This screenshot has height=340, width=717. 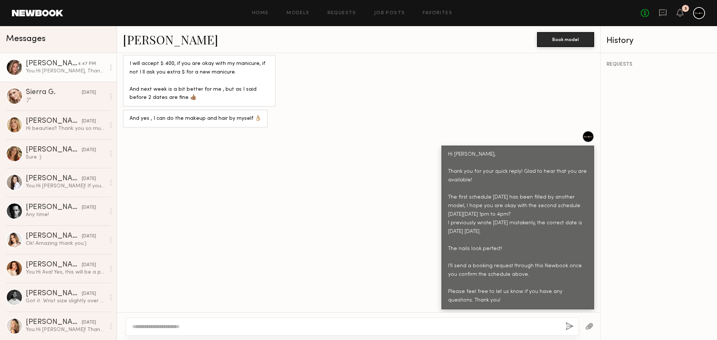 What do you see at coordinates (565, 40) in the screenshot?
I see `button: Book model` at bounding box center [565, 40].